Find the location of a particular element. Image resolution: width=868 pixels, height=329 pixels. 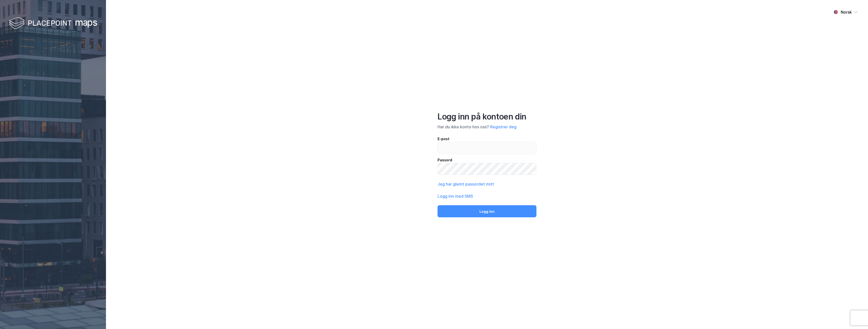

button: Registrer deg is located at coordinates (503, 126).